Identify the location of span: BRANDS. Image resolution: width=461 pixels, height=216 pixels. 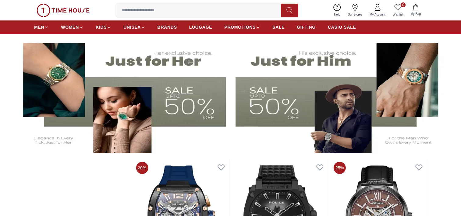
(167, 27).